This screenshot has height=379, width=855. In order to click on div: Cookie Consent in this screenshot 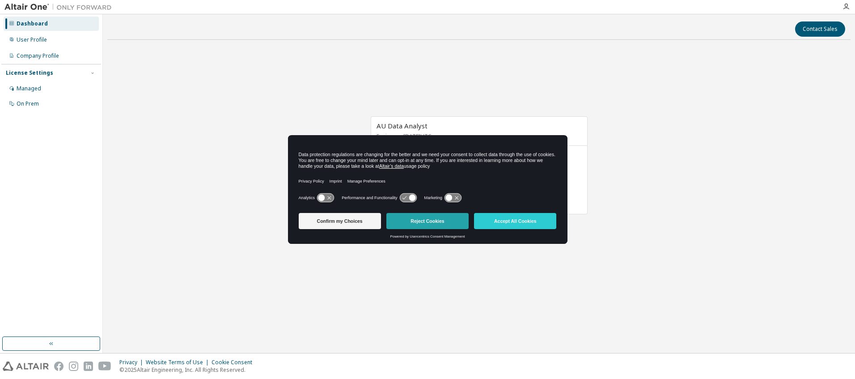, I will do `click(234, 362)`.